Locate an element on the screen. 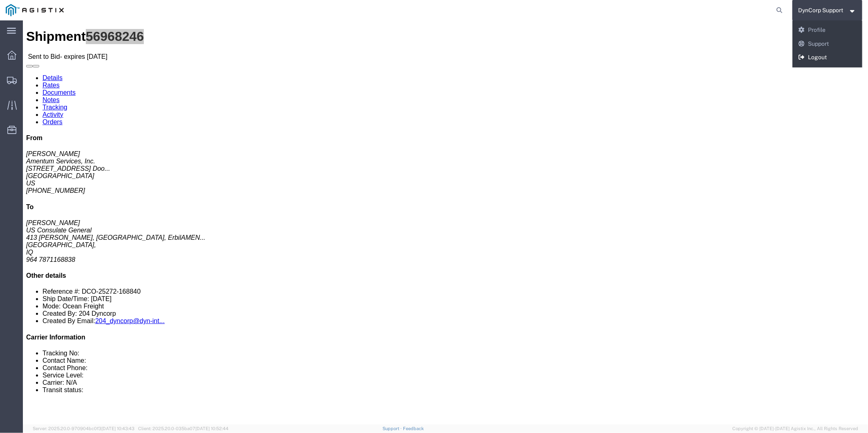 The width and height of the screenshot is (868, 433). img: logo is located at coordinates (35, 11).